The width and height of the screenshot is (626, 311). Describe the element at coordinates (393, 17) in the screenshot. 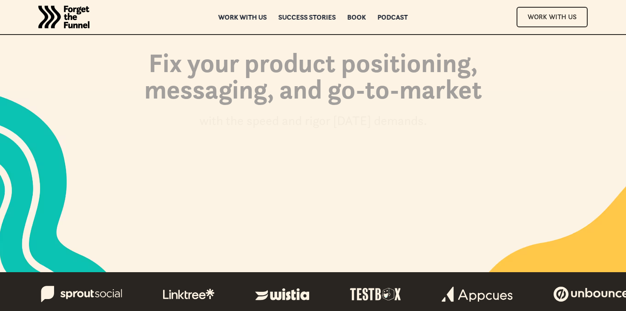

I see `a: Podcast` at that location.